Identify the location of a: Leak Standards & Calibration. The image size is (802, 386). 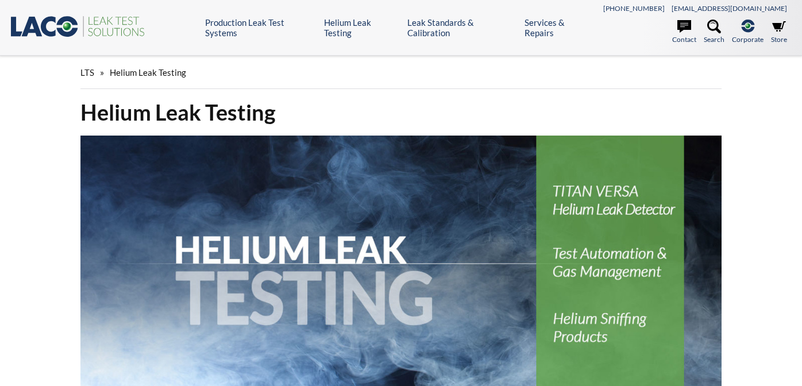
(461, 28).